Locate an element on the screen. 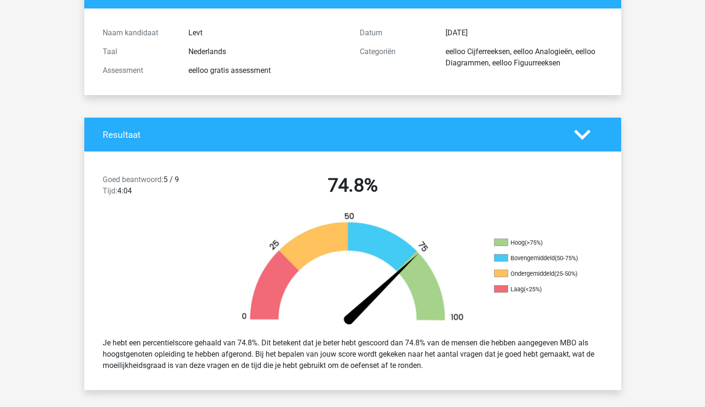 This screenshot has height=407, width=705. li: Hoog is located at coordinates (541, 243).